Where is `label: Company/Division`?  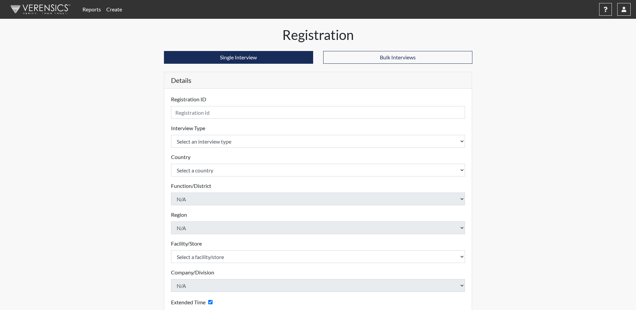 label: Company/Division is located at coordinates (193, 272).